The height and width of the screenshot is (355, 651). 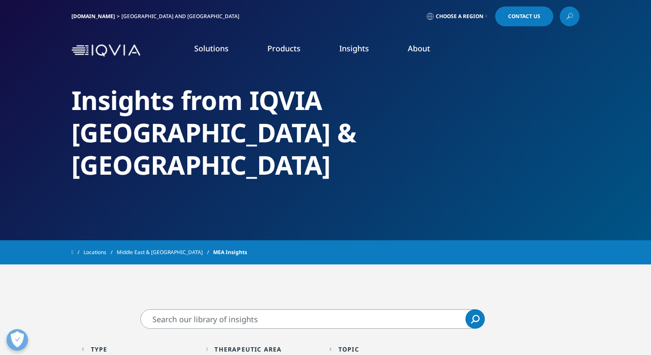 What do you see at coordinates (460, 16) in the screenshot?
I see `span: Choose a Region` at bounding box center [460, 16].